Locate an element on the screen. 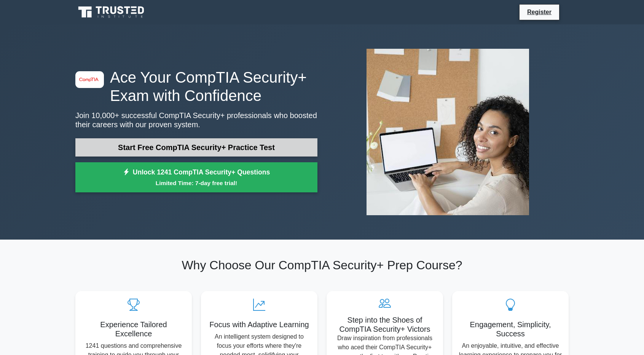 The height and width of the screenshot is (355, 644). h5: Engagement, Simplicity, Success is located at coordinates (511, 329).